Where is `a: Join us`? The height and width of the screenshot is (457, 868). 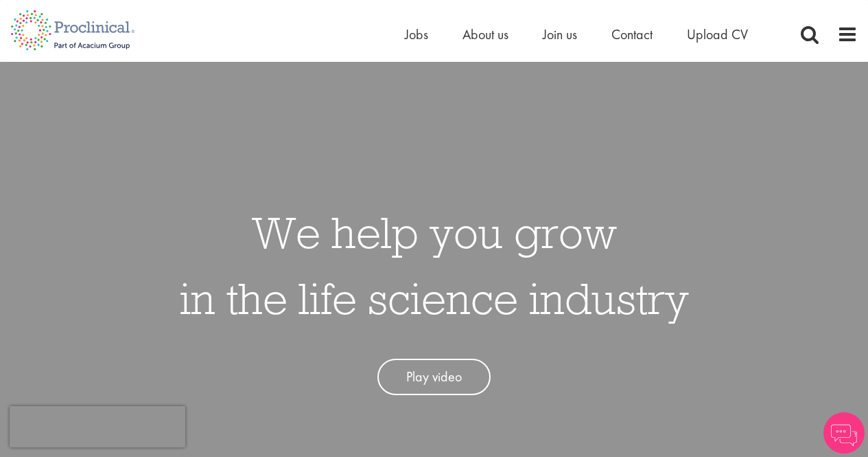 a: Join us is located at coordinates (560, 34).